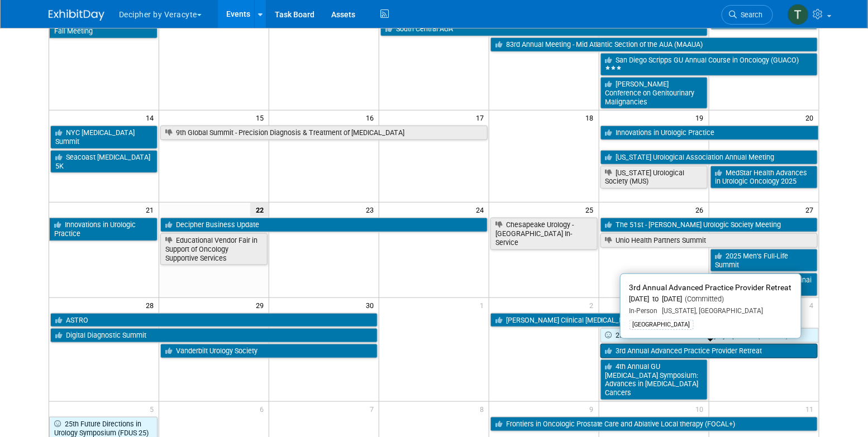 The width and height of the screenshot is (868, 437). What do you see at coordinates (654, 45) in the screenshot?
I see `a: 83rd Annual Meeting - Mid Atlantic Section of the AUA (MAAUA)` at bounding box center [654, 45].